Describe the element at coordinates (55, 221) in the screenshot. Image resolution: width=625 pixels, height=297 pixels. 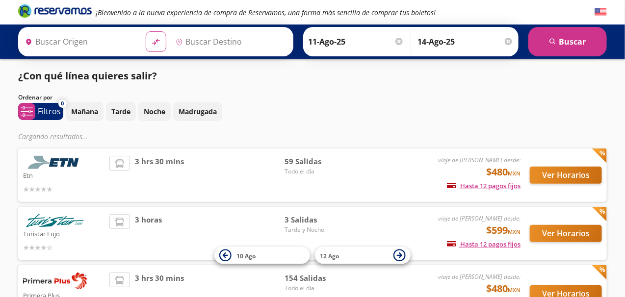
I see `img: Turistar Lujo` at that location.